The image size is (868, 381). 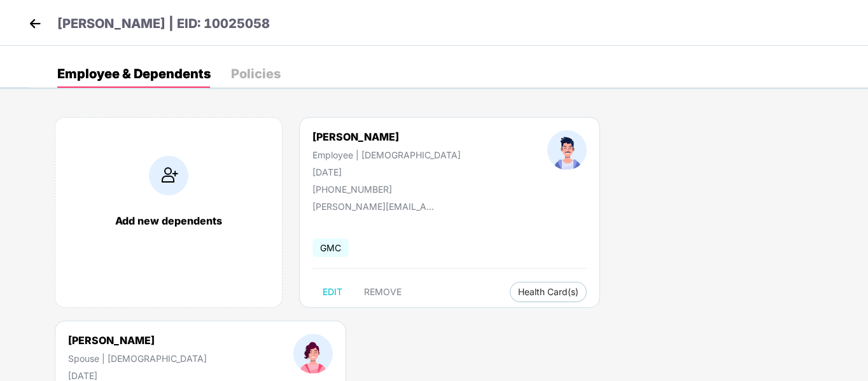 I want to click on span: GMC, so click(x=330, y=247).